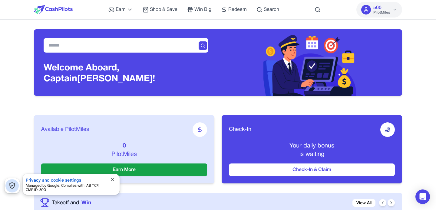 The image size is (436, 210). Describe the element at coordinates (377, 8) in the screenshot. I see `span: 500` at that location.